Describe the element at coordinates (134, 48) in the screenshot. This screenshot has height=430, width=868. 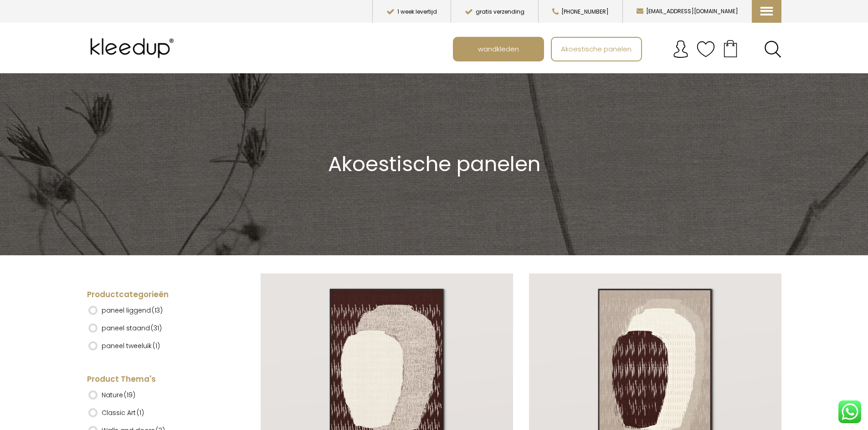
I see `img: Kleedup` at that location.